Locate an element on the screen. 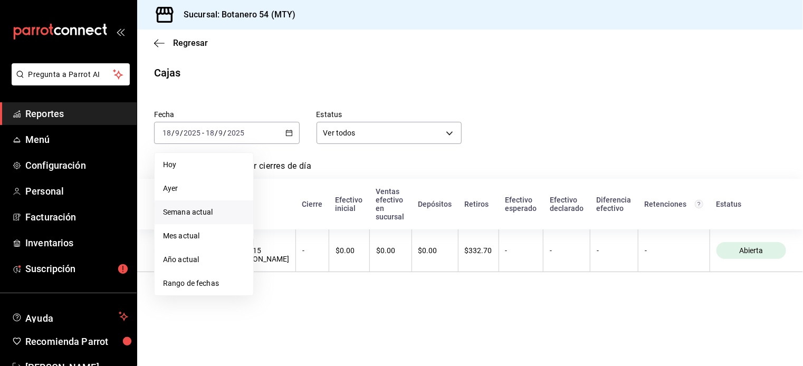 This screenshot has height=366, width=803. label: Estatus is located at coordinates (390, 115).